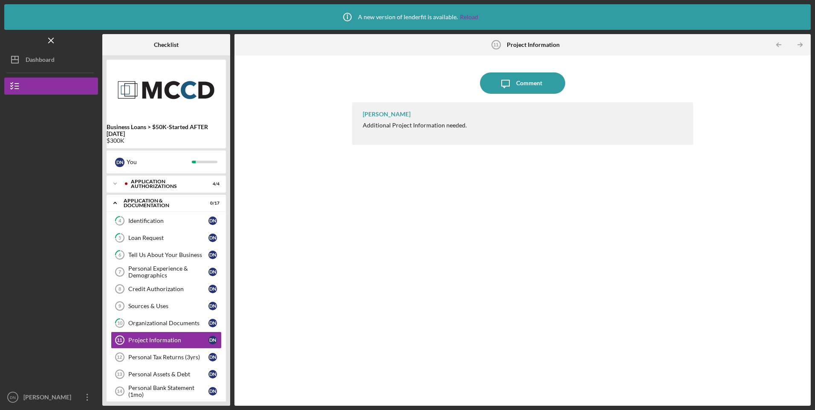 The image size is (815, 410). Describe the element at coordinates (168, 255) in the screenshot. I see `div: Tell Us About Your Business` at that location.